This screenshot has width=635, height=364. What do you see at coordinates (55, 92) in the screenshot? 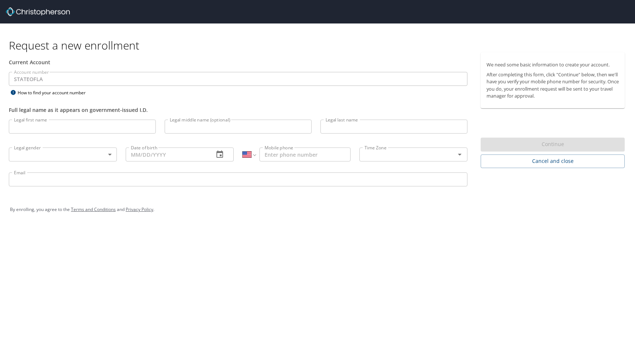
I see `div: How to find your account number` at bounding box center [55, 92].